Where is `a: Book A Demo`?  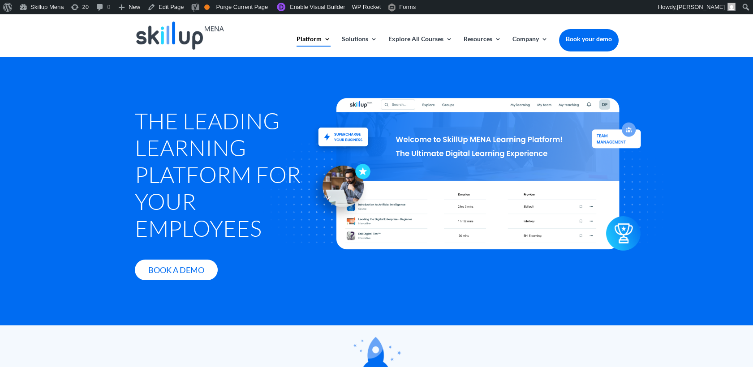 a: Book A Demo is located at coordinates (176, 270).